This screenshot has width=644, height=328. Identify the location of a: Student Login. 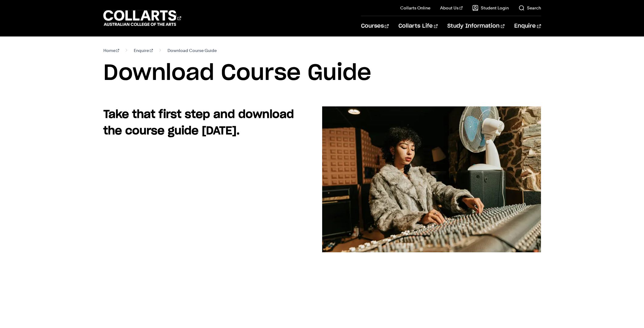
(491, 8).